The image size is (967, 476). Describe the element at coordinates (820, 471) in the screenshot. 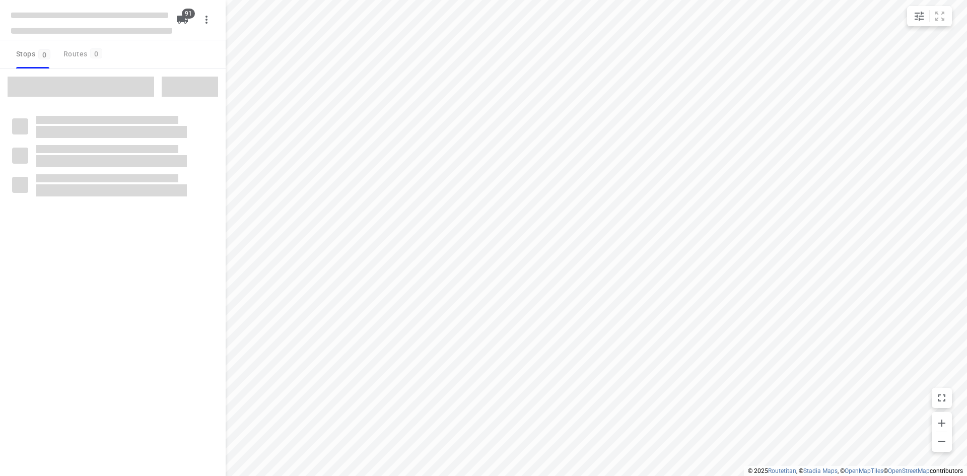

I see `a: Stadia Maps` at that location.